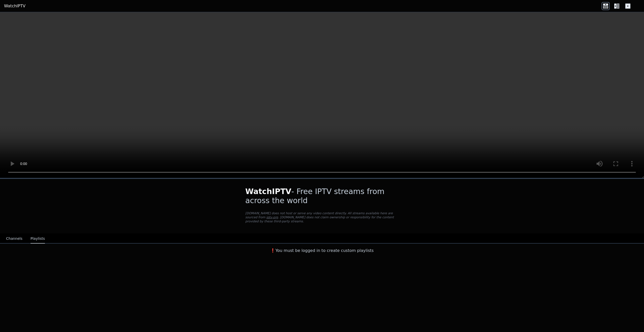 This screenshot has height=332, width=644. I want to click on h1: - Free IPTV streams from across the world, so click(322, 196).